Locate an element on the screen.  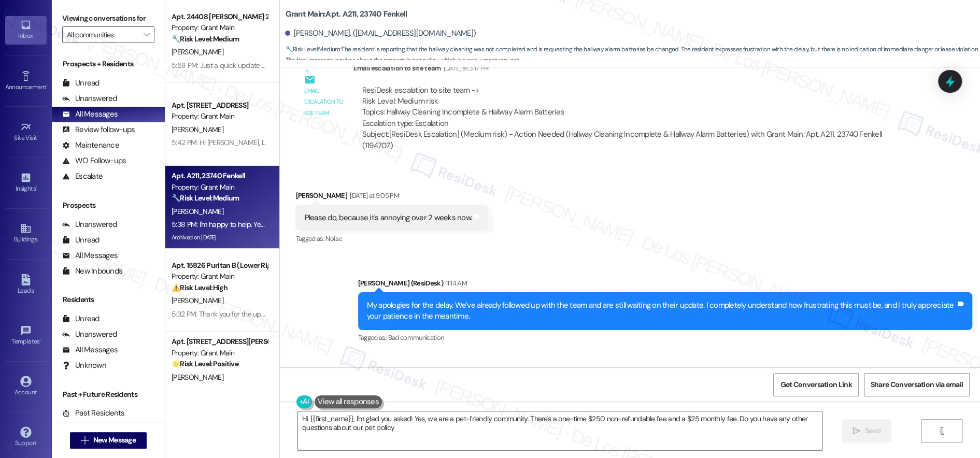
span: New Message is located at coordinates (114, 439).